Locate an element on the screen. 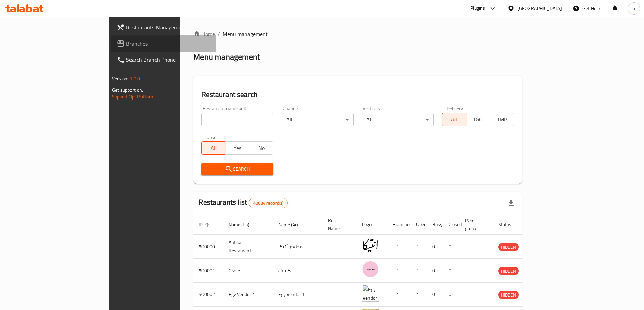 This screenshot has height=310, width=644. a: Support.OpsPlatform is located at coordinates (133, 97).